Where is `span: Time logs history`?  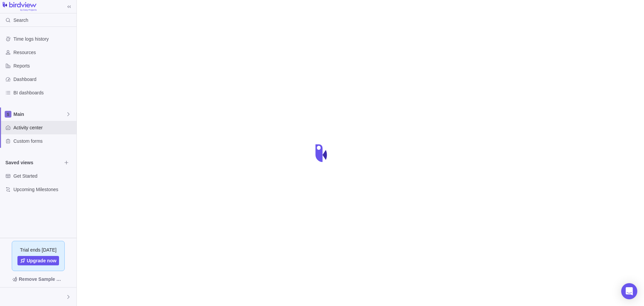
span: Time logs history is located at coordinates (44, 39).